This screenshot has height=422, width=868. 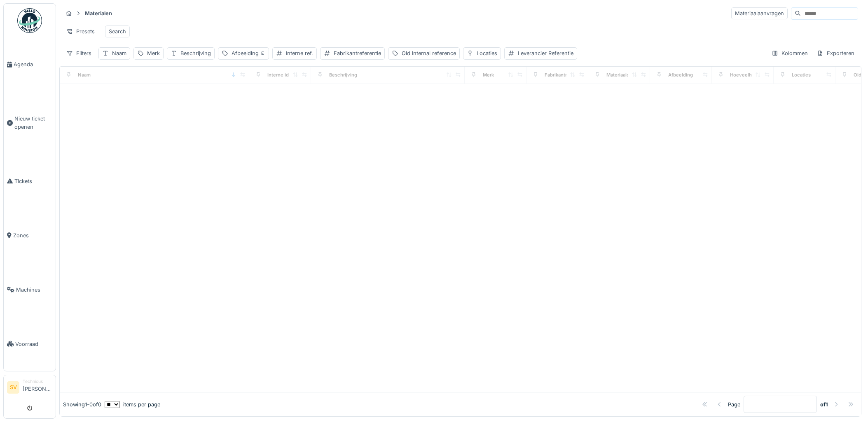 I want to click on div: Presets, so click(x=80, y=32).